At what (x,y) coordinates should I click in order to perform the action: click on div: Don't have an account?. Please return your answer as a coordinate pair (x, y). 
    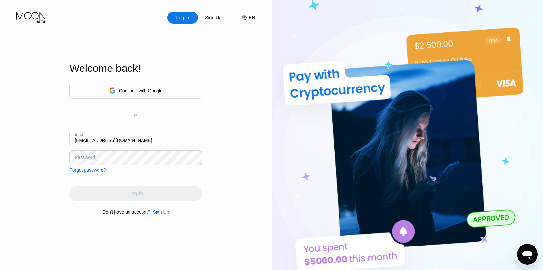
    Looking at the image, I should click on (126, 212).